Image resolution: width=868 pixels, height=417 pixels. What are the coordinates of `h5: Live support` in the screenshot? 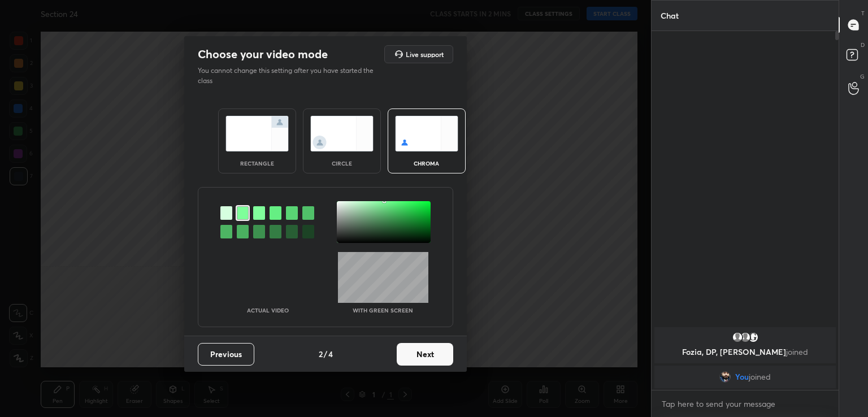 It's located at (425, 54).